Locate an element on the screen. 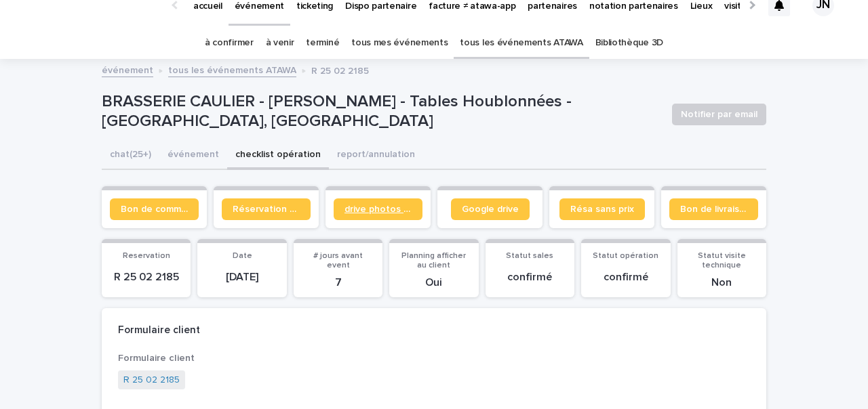 Image resolution: width=868 pixels, height=409 pixels. span: Notifier par email is located at coordinates (718, 114).